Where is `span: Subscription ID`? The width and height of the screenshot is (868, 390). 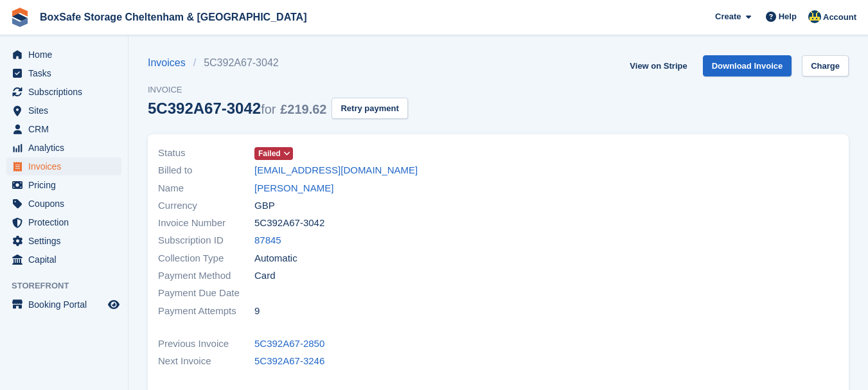 span: Subscription ID is located at coordinates (207, 240).